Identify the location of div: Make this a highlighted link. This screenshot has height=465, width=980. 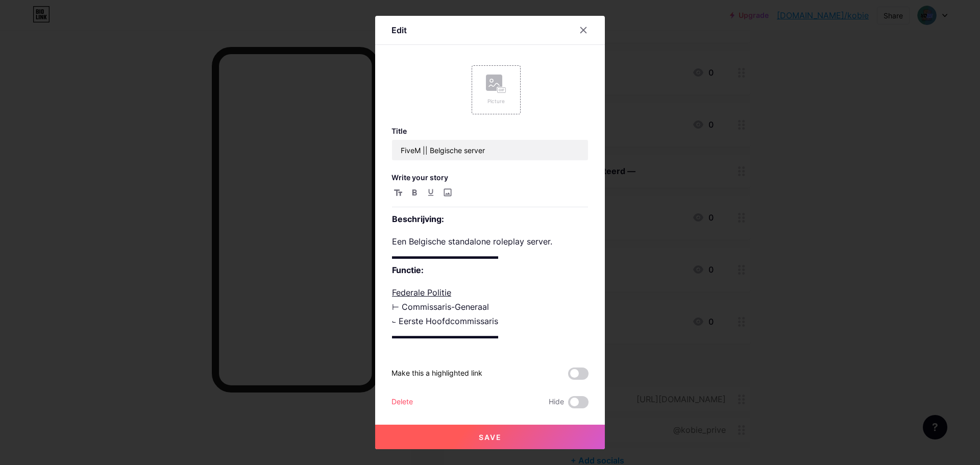
(437, 374).